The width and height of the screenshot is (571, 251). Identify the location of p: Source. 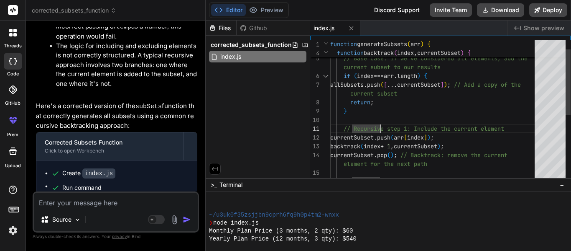
(62, 219).